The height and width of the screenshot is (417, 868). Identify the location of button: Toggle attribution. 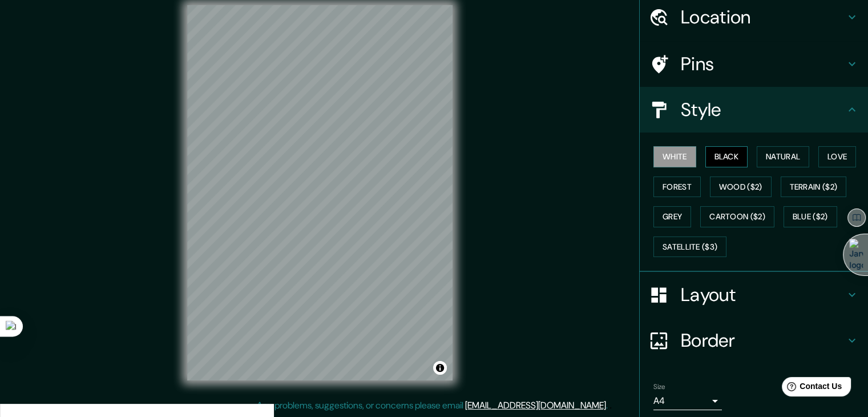
(440, 368).